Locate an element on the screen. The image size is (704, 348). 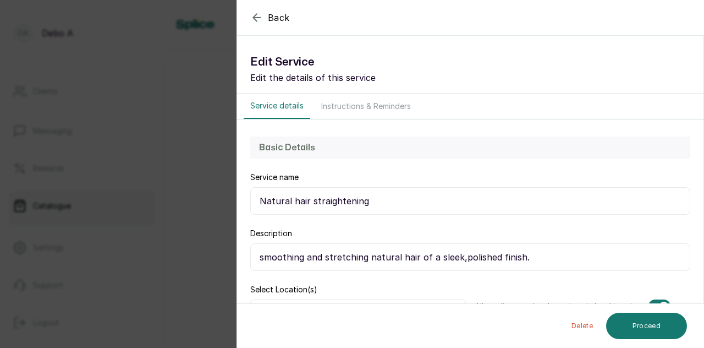
button: Back is located at coordinates (270, 18).